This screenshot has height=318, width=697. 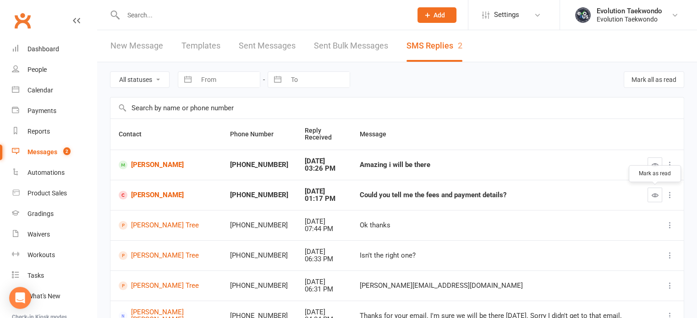 What do you see at coordinates (38, 131) in the screenshot?
I see `div: Reports` at bounding box center [38, 131].